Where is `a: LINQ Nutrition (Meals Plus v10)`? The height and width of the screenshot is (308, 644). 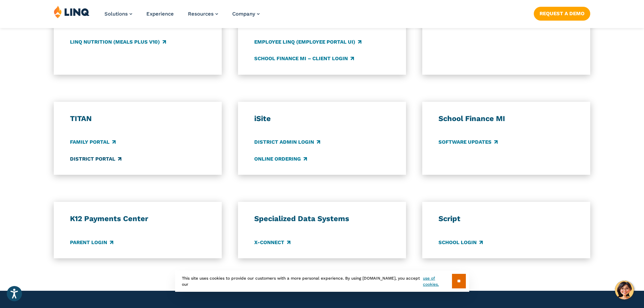 a: LINQ Nutrition (Meals Plus v10) is located at coordinates (118, 42).